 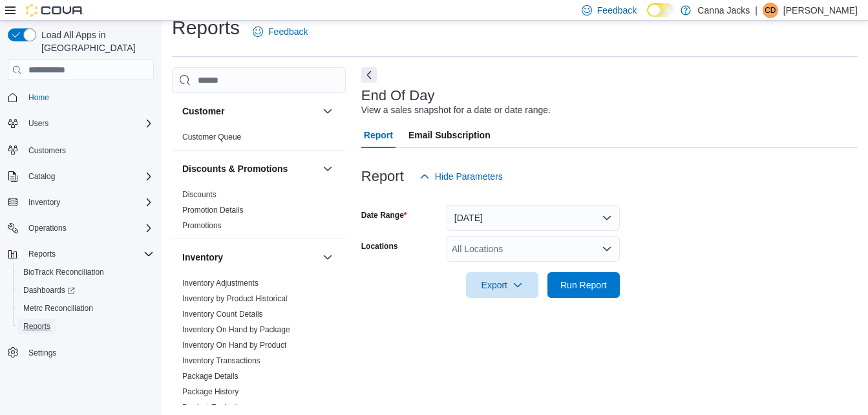 I want to click on a: Package History, so click(x=210, y=392).